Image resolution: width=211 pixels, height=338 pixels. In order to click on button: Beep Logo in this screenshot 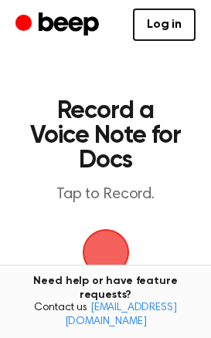, I will do `click(106, 253)`.